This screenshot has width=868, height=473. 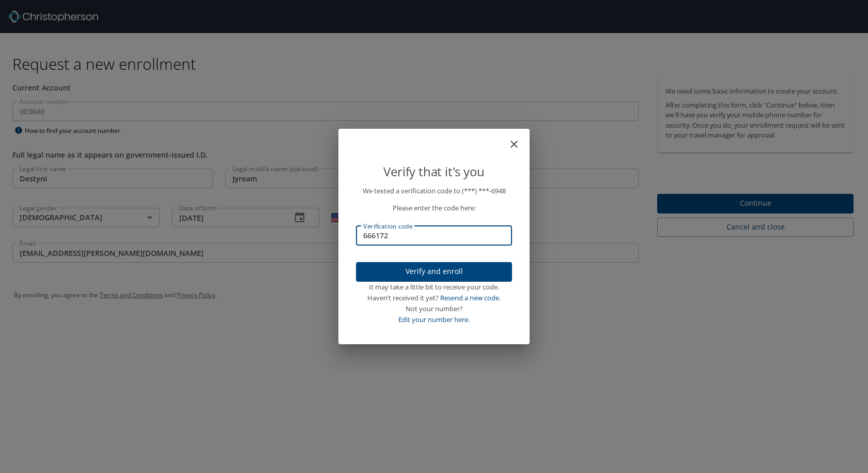 What do you see at coordinates (434, 208) in the screenshot?
I see `p: Please enter the code here:` at bounding box center [434, 208].